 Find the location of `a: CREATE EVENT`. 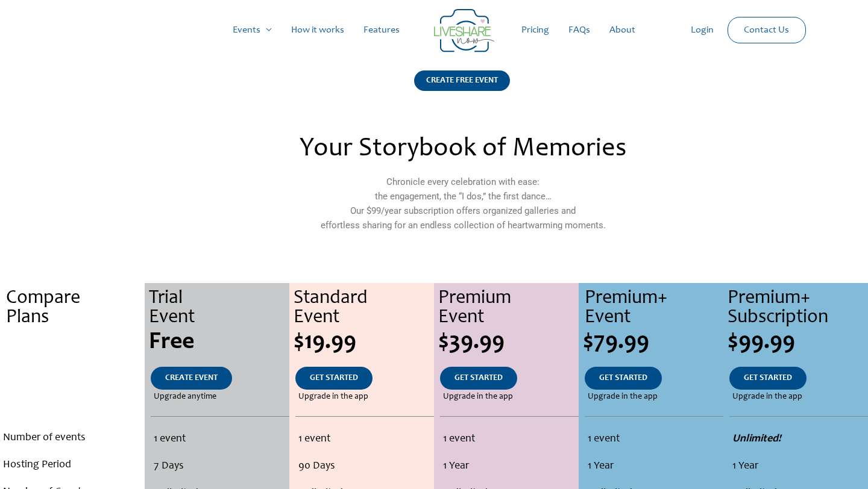

a: CREATE EVENT is located at coordinates (191, 378).